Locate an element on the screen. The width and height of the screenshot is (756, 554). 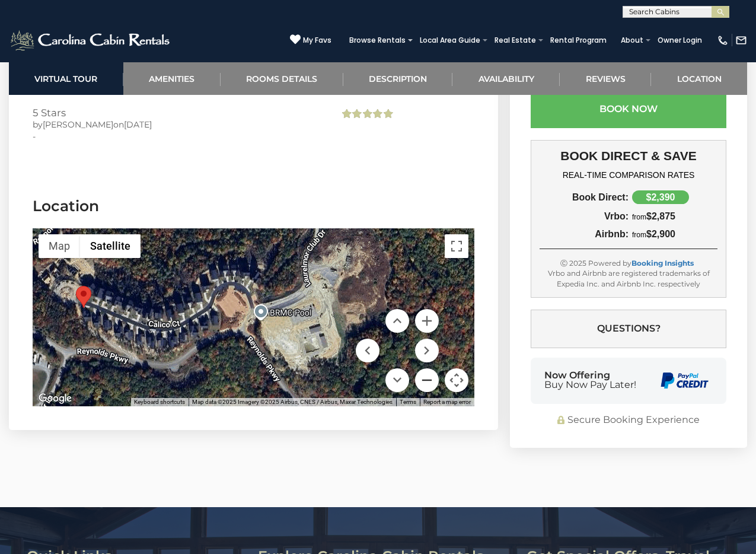
a: Real Estate is located at coordinates (515, 40).